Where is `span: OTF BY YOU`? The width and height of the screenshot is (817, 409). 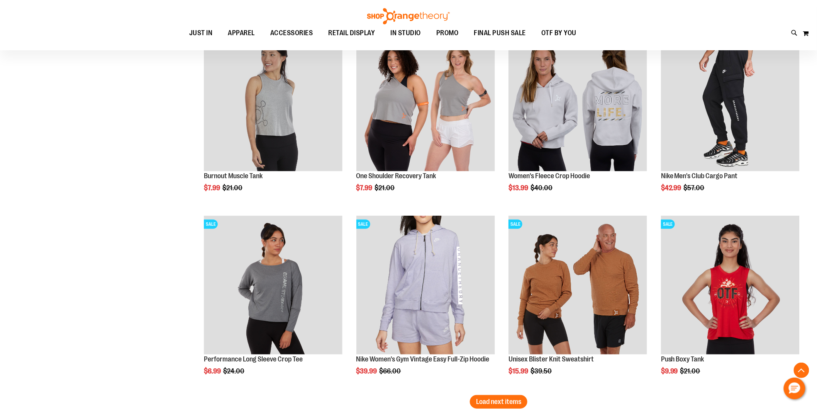
span: OTF BY YOU is located at coordinates (559, 33).